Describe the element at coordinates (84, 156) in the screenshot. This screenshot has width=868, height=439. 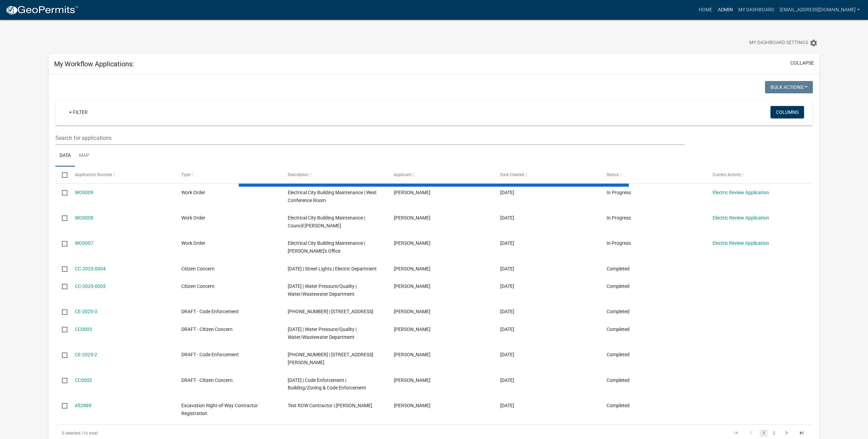
I see `a: Map` at that location.